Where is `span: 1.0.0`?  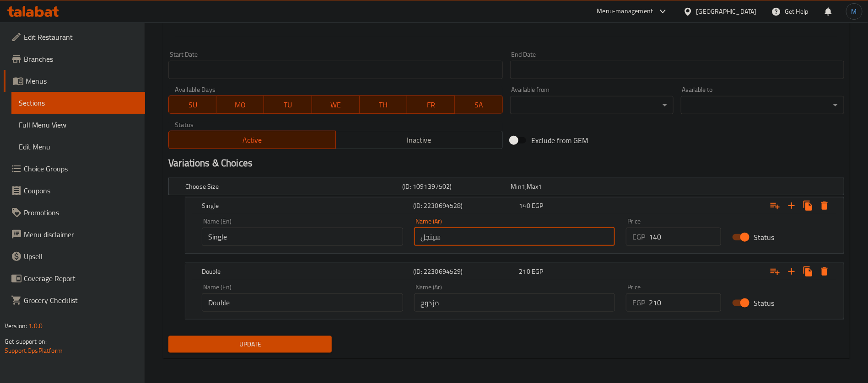
span: 1.0.0 is located at coordinates (35, 326).